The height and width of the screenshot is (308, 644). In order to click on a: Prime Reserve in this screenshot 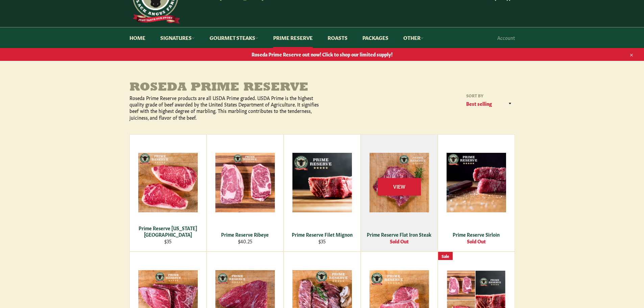, I will do `click(292, 38)`.